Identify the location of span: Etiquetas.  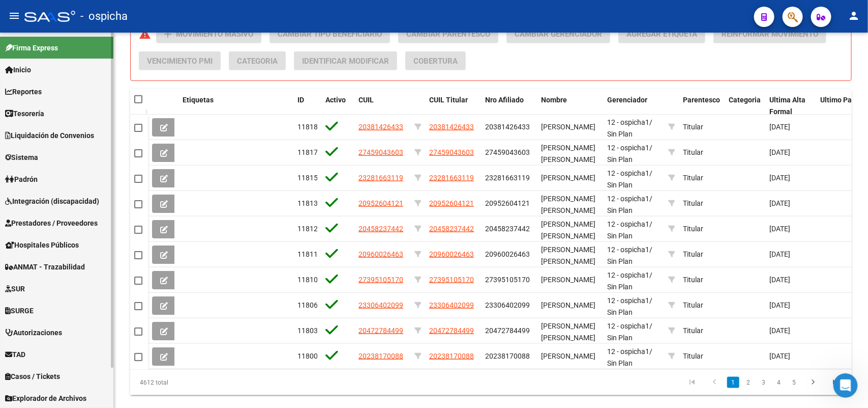
(198, 100).